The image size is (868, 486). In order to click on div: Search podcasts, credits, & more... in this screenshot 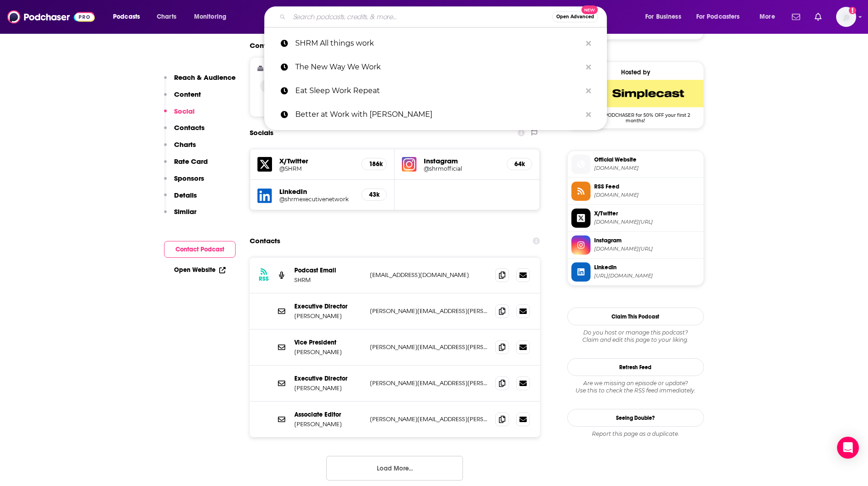, I will do `click(444, 17)`.